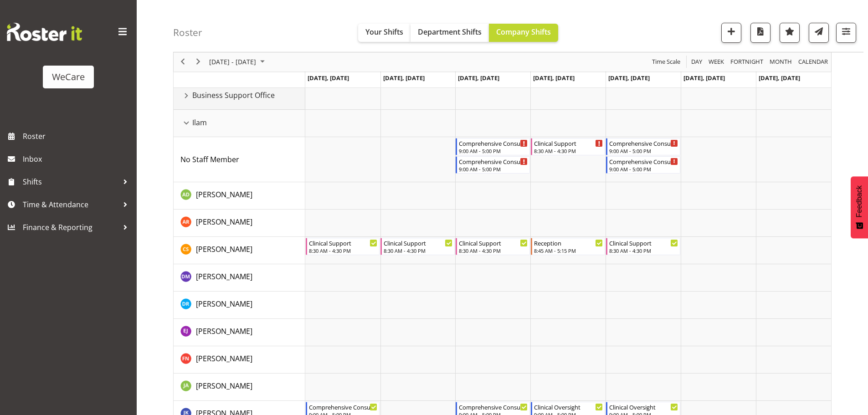 Image resolution: width=868 pixels, height=415 pixels. I want to click on span: Fortnight, so click(747, 62).